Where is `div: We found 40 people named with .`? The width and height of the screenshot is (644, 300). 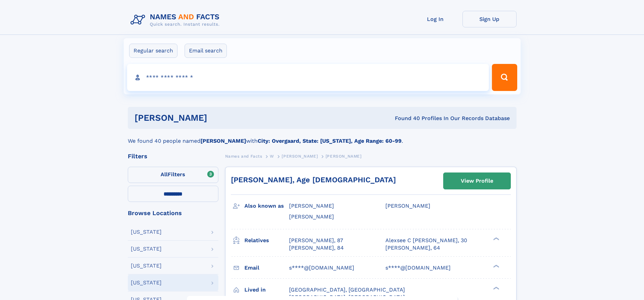 div: We found 40 people named with . is located at coordinates (323, 137).